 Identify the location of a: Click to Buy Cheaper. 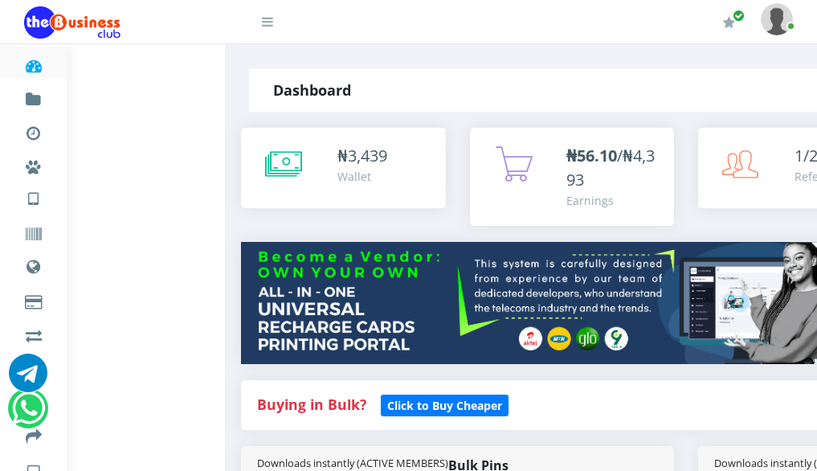
(444, 404).